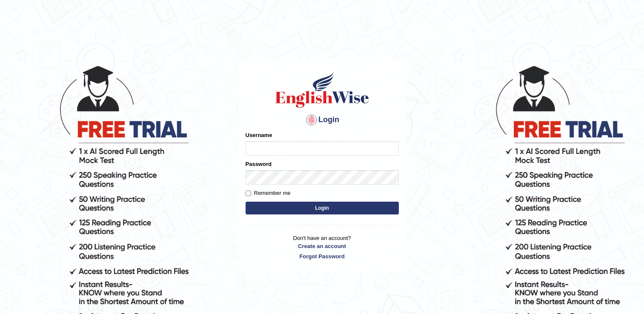 Image resolution: width=644 pixels, height=314 pixels. I want to click on a: Forgot Password, so click(322, 256).